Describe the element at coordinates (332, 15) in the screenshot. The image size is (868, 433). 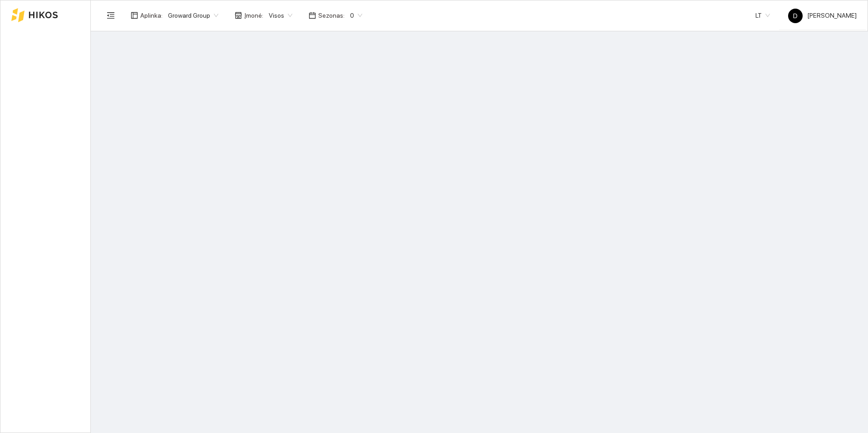
I see `span: Sezonas :` at that location.